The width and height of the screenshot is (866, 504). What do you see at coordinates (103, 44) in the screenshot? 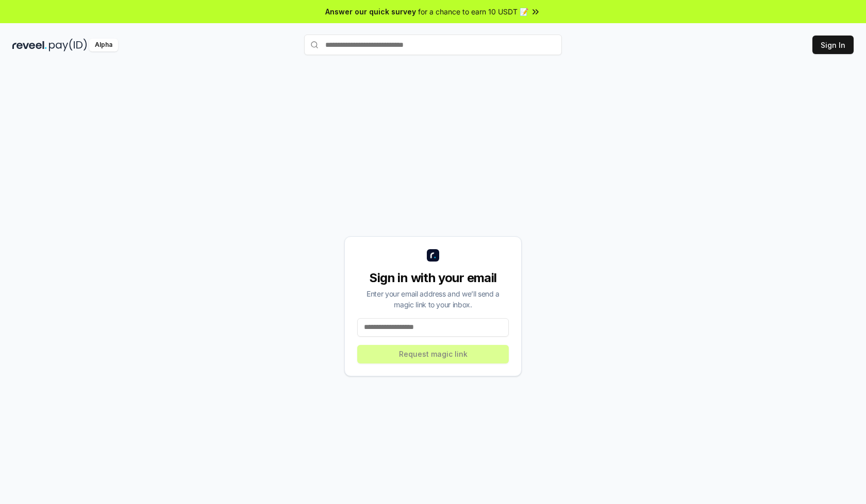
I see `div: Alpha` at bounding box center [103, 44].